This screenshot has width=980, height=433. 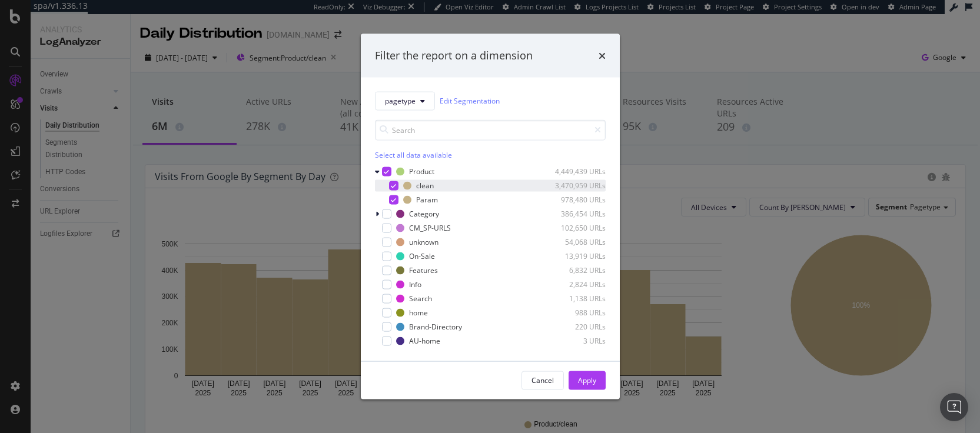 I want to click on div: 6,832 URLs, so click(x=577, y=270).